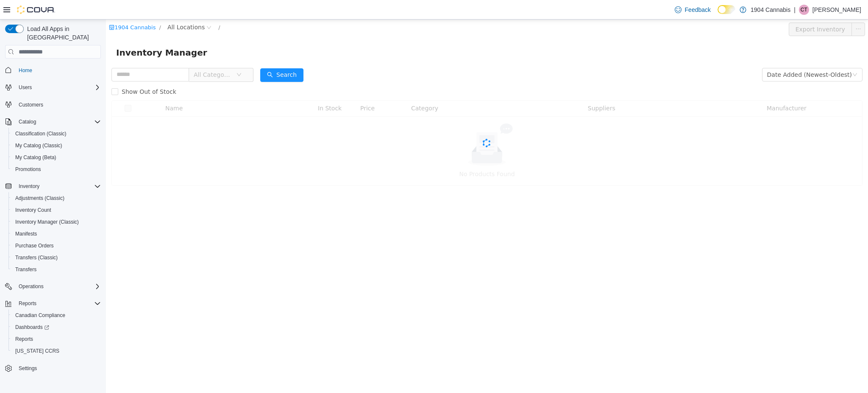  What do you see at coordinates (56, 270) in the screenshot?
I see `button: Transfers` at bounding box center [56, 270].